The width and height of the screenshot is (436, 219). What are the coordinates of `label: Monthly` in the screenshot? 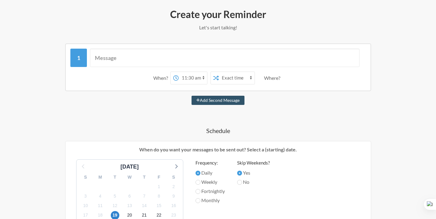 It's located at (210, 200).